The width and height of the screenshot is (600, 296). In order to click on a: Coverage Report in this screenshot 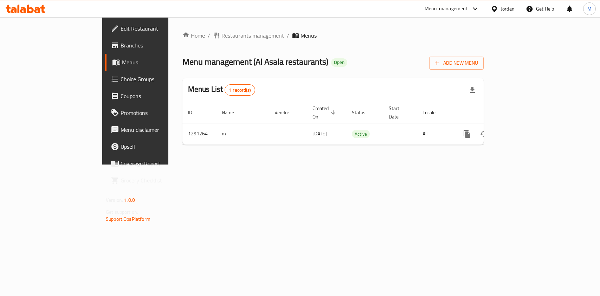, I will do `click(154, 163)`.